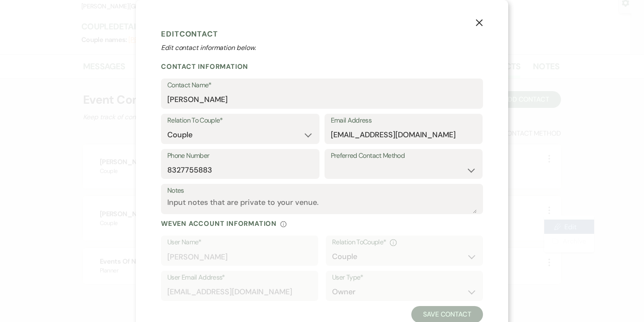  What do you see at coordinates (404, 120) in the screenshot?
I see `label: Email Address` at bounding box center [404, 120].